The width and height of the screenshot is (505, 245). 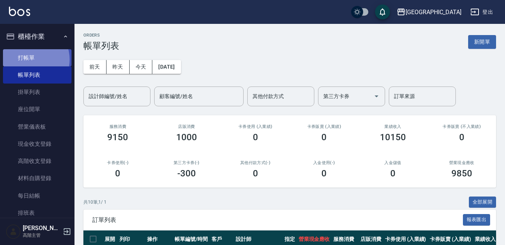 What do you see at coordinates (481, 12) in the screenshot?
I see `button: 登出` at bounding box center [481, 12].